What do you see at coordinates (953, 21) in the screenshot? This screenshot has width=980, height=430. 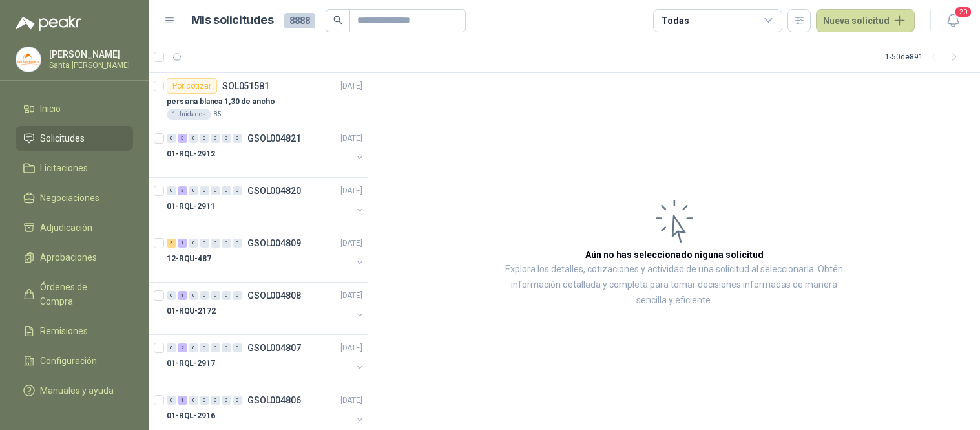 I see `button: 20` at bounding box center [953, 21].